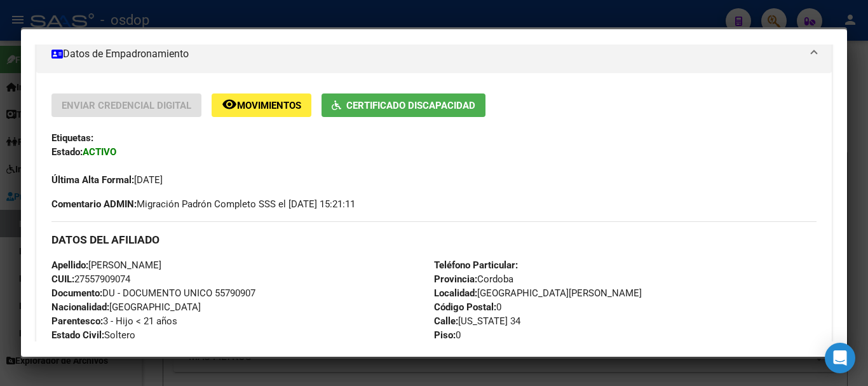  Describe the element at coordinates (434, 54) in the screenshot. I see `mat-expansion-panel-header: Datos de Empadronamiento` at that location.